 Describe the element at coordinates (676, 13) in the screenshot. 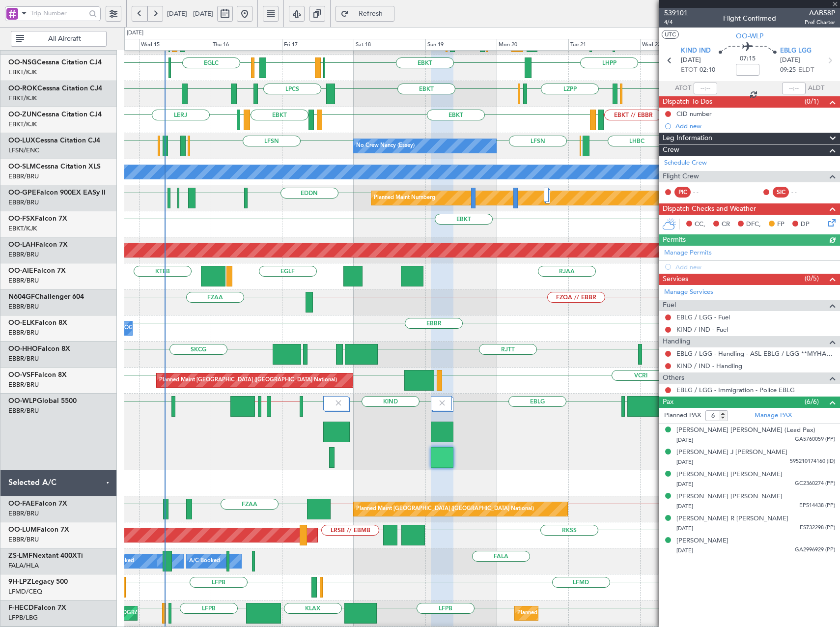

I see `span: 539101` at that location.